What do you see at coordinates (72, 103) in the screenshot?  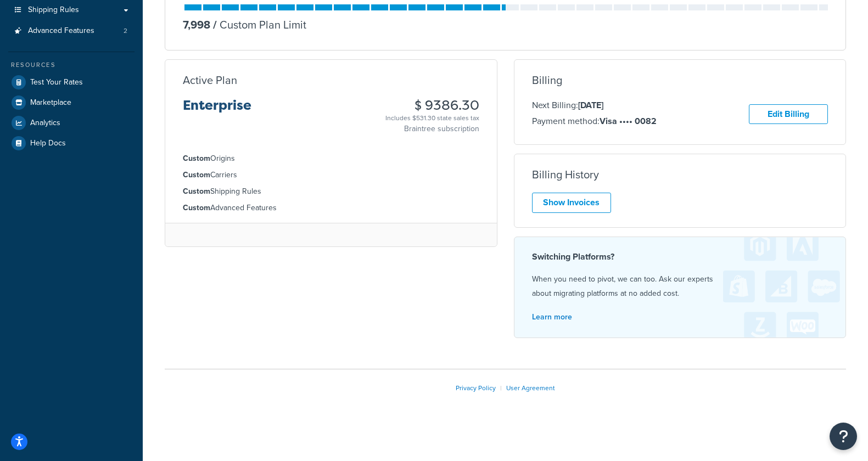 I see `a: Marketplace` at bounding box center [72, 103].